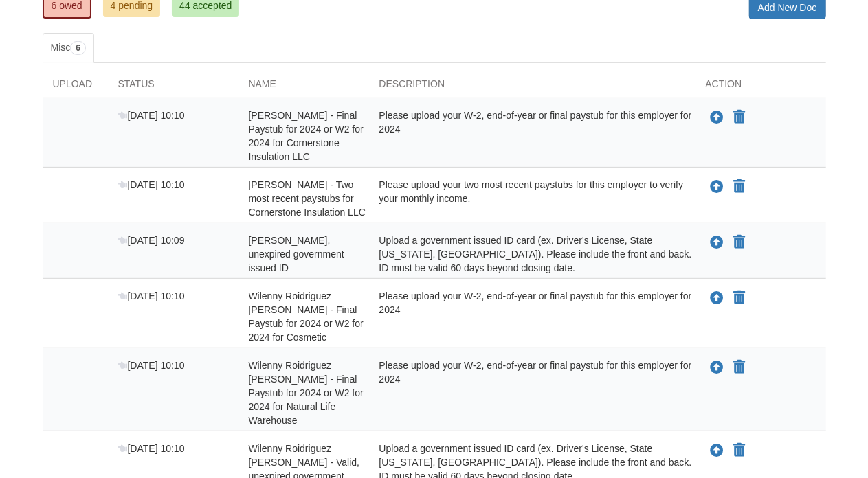 This screenshot has height=478, width=868. What do you see at coordinates (68, 48) in the screenshot?
I see `a: Misc` at bounding box center [68, 48].